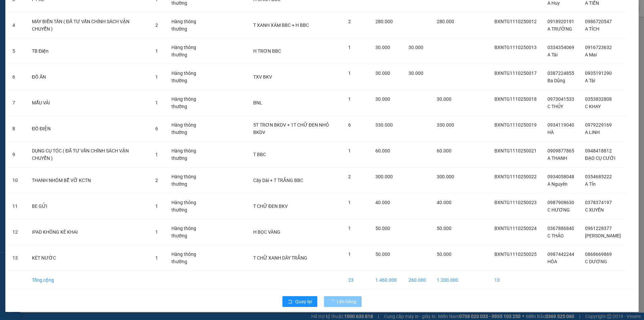 Image resolution: width=644 pixels, height=320 pixels. I want to click on span: A TIẾN, so click(592, 3).